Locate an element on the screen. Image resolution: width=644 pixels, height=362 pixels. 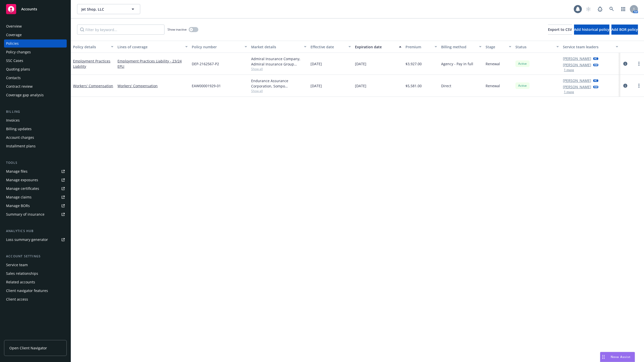
a: Policy changes is located at coordinates (36, 52).